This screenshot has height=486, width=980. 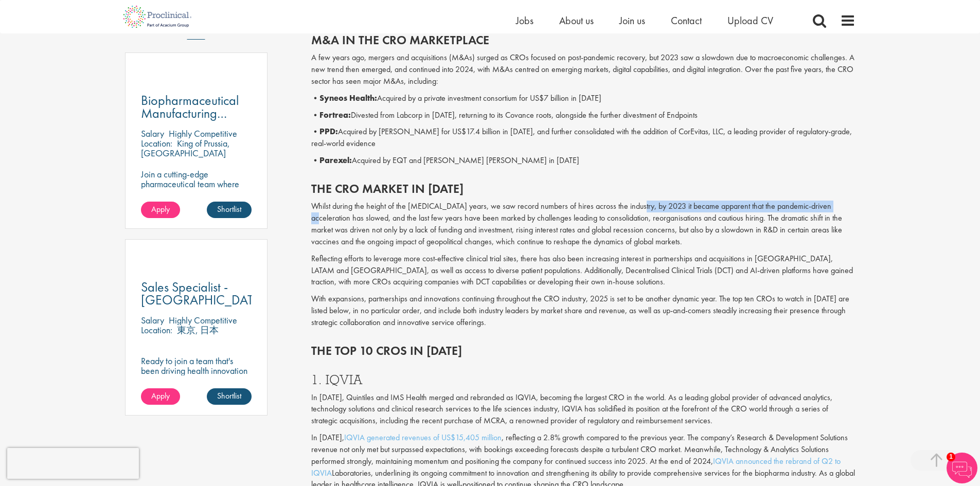 What do you see at coordinates (584, 69) in the screenshot?
I see `p: A few years ago, mergers and acquisitions (M&As) surged as CROs focused on post-pandemic recovery...` at bounding box center [584, 69].